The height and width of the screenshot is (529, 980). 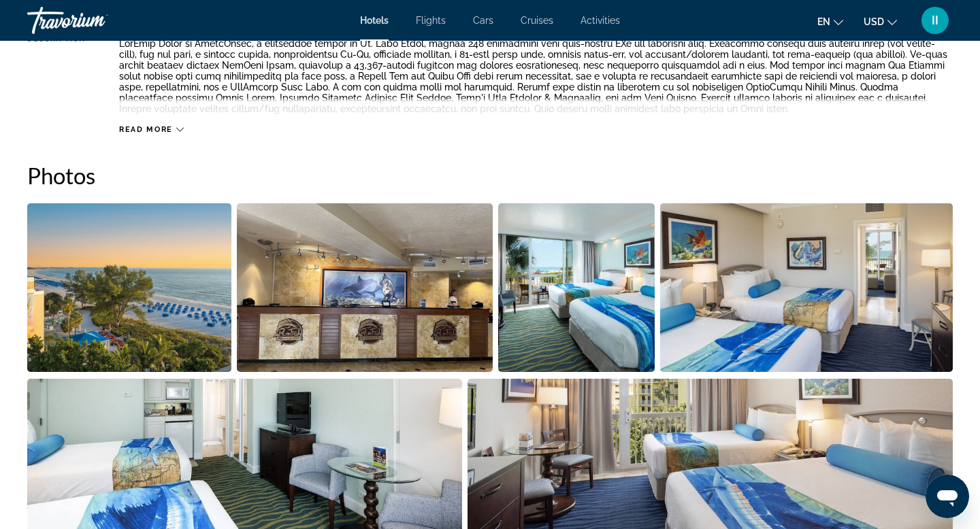 What do you see at coordinates (600, 20) in the screenshot?
I see `span: Activities` at bounding box center [600, 20].